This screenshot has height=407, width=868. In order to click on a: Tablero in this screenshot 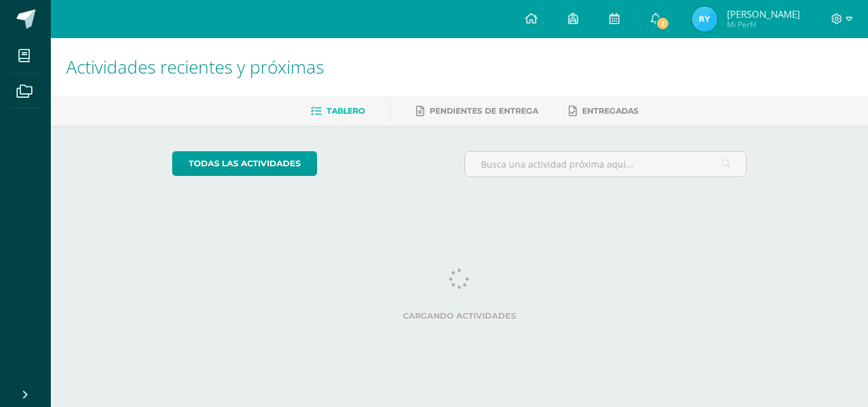, I will do `click(338, 111)`.